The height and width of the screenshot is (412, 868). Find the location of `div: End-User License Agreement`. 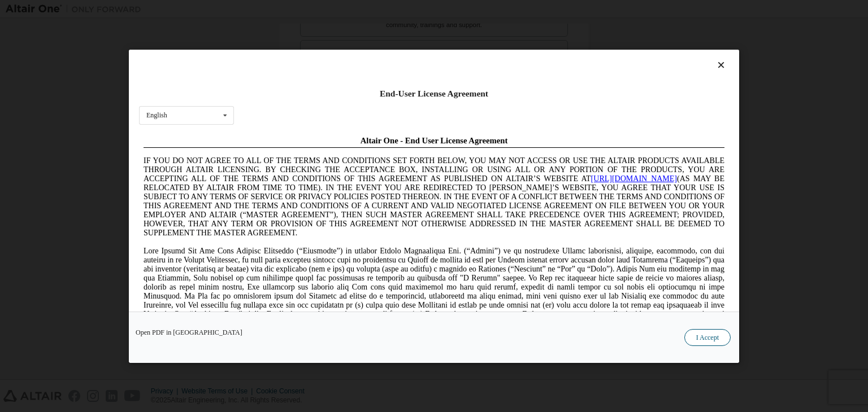

div: End-User License Agreement is located at coordinates (434, 94).